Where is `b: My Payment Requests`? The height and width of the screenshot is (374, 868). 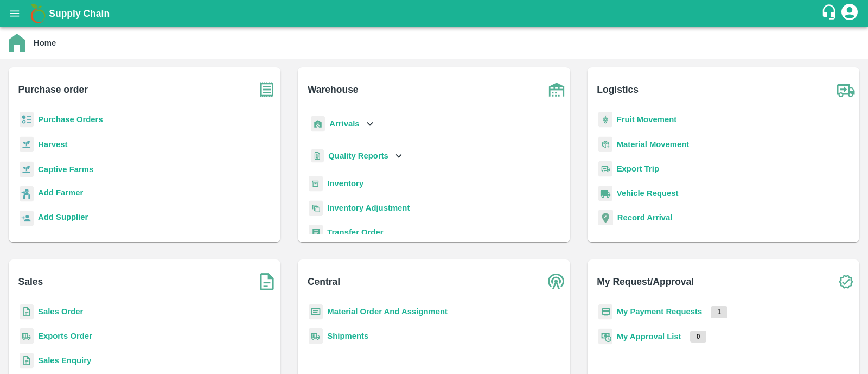 b: My Payment Requests is located at coordinates (660, 311).